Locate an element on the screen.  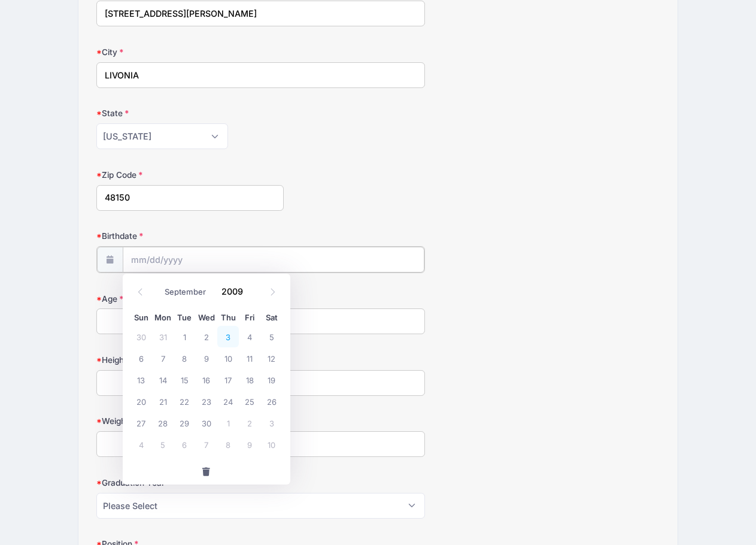
span: September 7, 2009 is located at coordinates (163, 358).